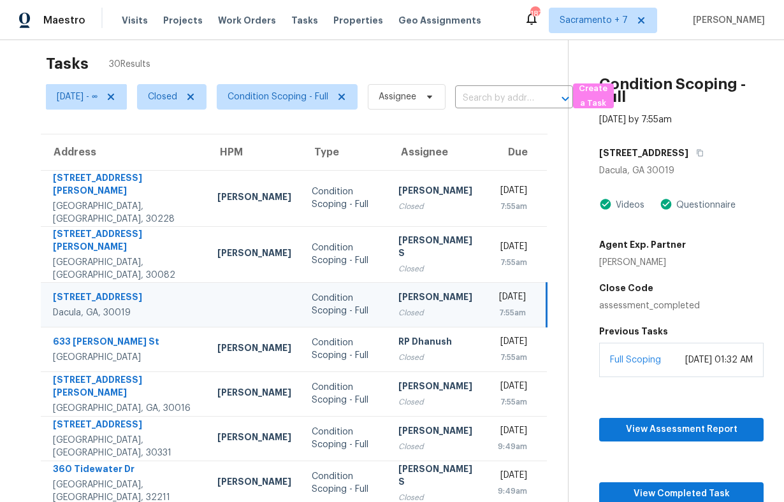 This screenshot has width=784, height=502. I want to click on div: RP Dhanush, so click(437, 343).